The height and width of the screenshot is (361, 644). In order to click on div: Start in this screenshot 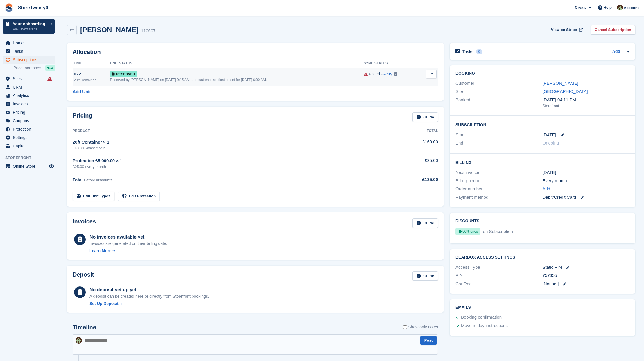, I will do `click(499, 135)`.